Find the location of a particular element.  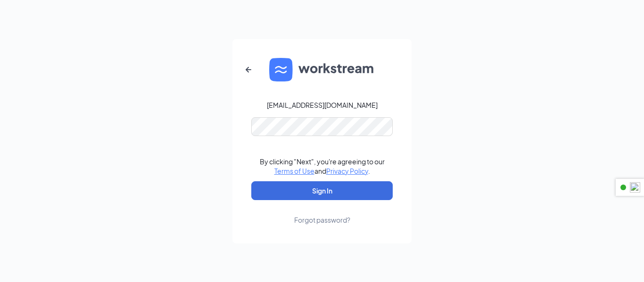

div: Forgot password? is located at coordinates (322, 220).